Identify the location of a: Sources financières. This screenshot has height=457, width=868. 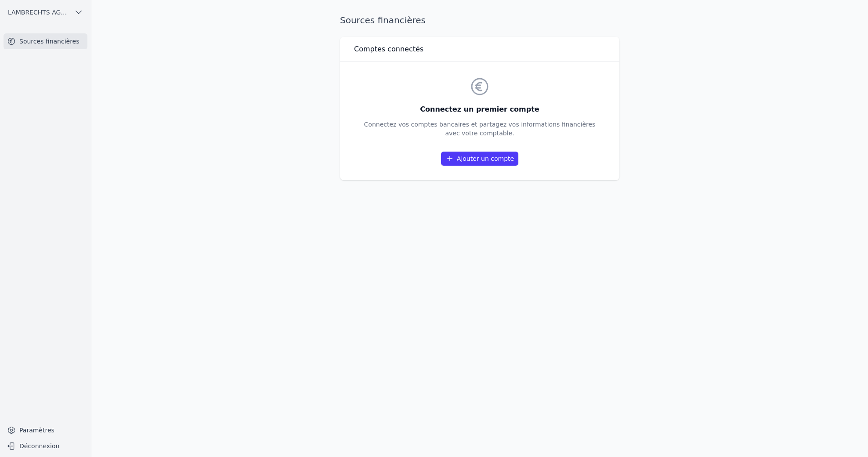
(45, 41).